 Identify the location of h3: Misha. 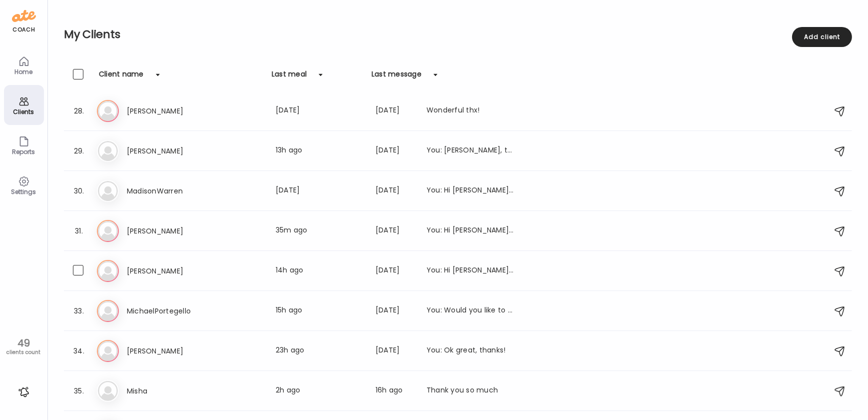
(171, 391).